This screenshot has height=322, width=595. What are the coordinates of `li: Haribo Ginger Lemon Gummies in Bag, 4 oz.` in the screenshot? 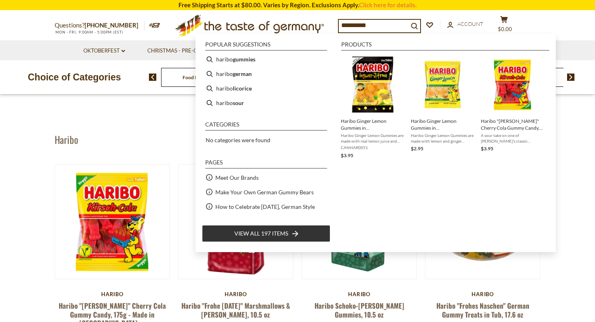 It's located at (442, 108).